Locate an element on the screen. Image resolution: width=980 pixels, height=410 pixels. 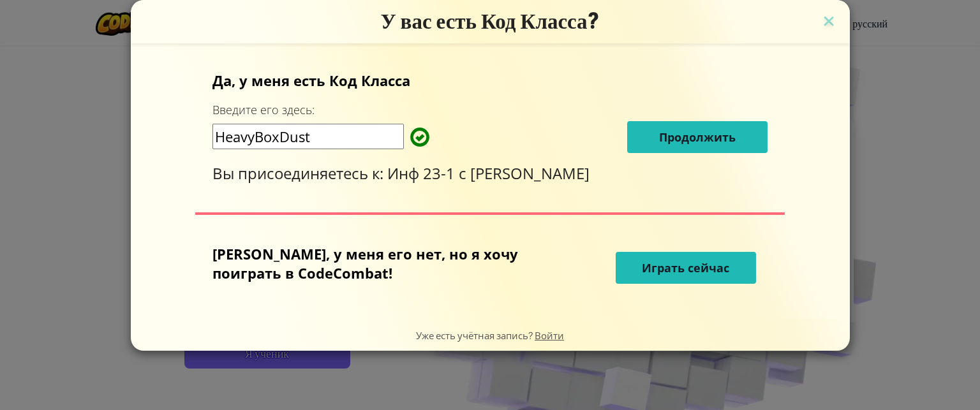
label: Введите его здесь: is located at coordinates (263, 109).